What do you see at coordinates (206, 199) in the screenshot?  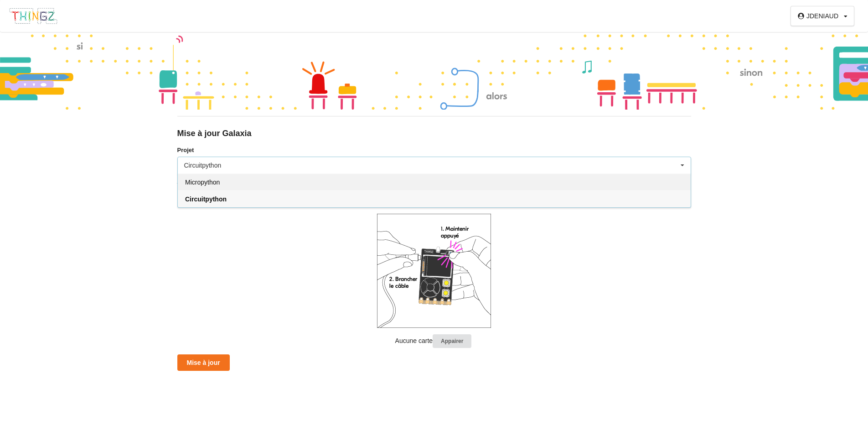 I see `span: Circuitpython` at bounding box center [206, 199].